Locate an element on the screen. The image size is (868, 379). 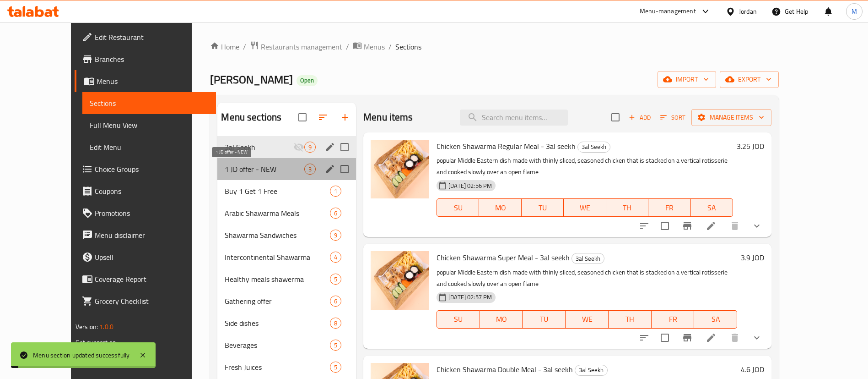
div: Menu-management is located at coordinates (668, 12).